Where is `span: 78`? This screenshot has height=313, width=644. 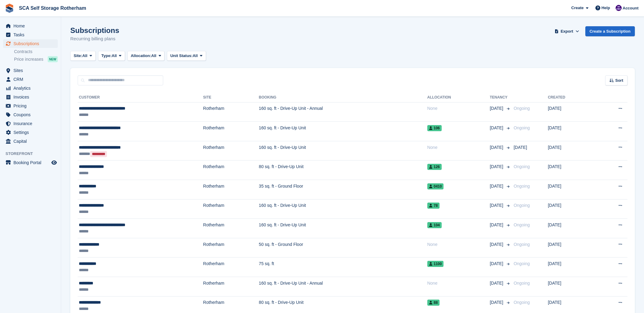
span: 78 is located at coordinates (433, 206).